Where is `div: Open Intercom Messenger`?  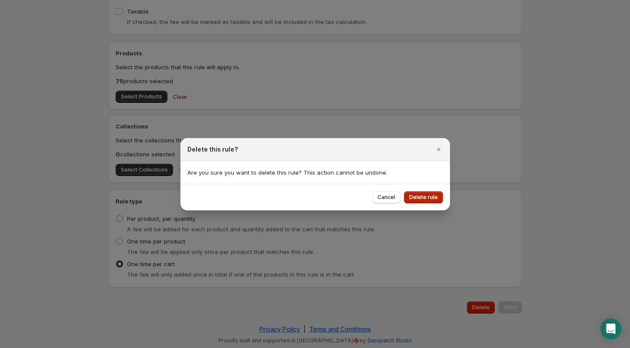 div: Open Intercom Messenger is located at coordinates (611, 328).